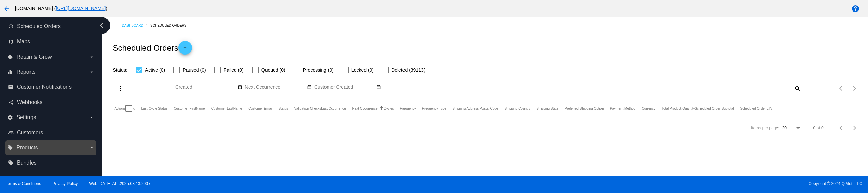 This screenshot has height=193, width=868. What do you see at coordinates (24, 41) in the screenshot?
I see `span: Maps` at bounding box center [24, 41].